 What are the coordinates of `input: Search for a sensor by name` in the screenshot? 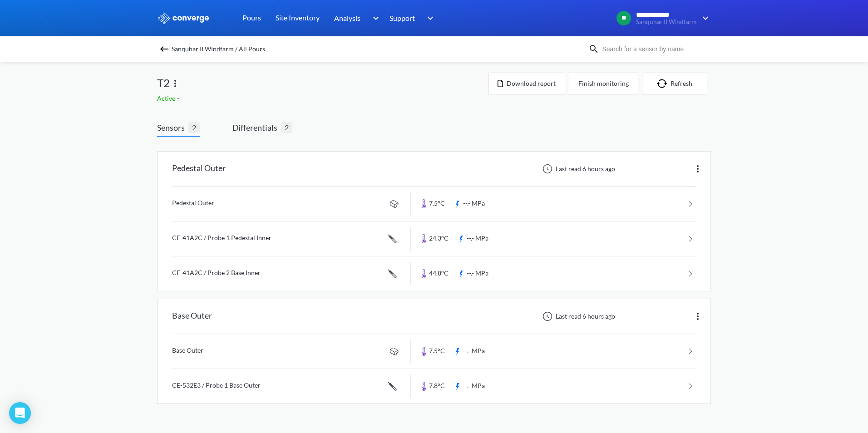 It's located at (654, 49).